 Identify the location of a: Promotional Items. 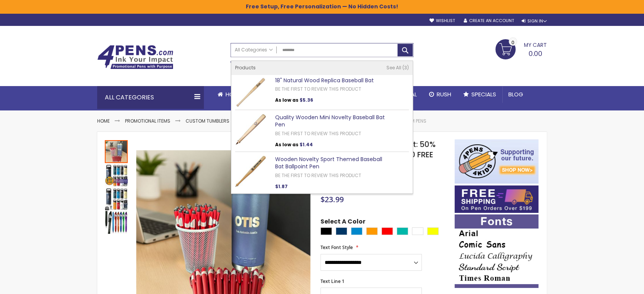
(148, 121).